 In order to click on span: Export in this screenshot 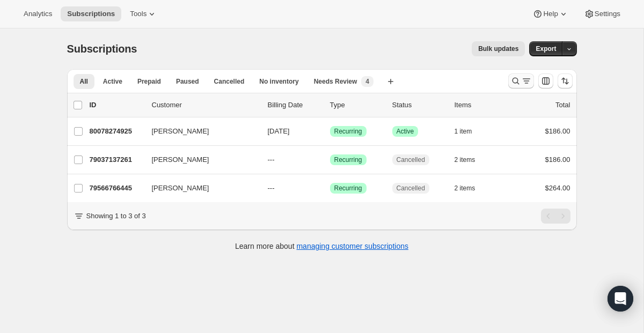, I will do `click(545, 49)`.